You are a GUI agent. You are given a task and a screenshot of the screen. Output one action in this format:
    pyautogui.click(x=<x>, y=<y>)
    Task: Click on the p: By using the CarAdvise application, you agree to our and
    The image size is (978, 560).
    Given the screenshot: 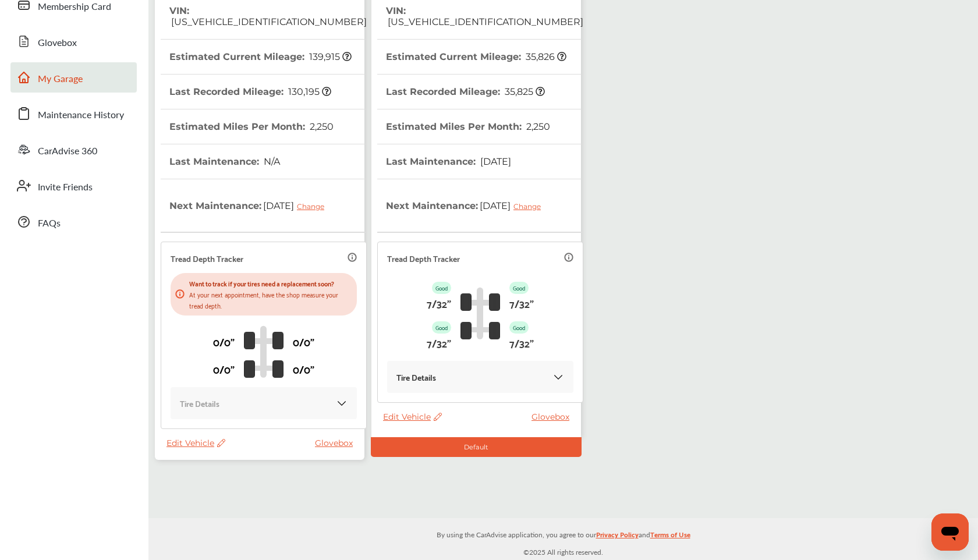 What is the action you would take?
    pyautogui.click(x=563, y=534)
    